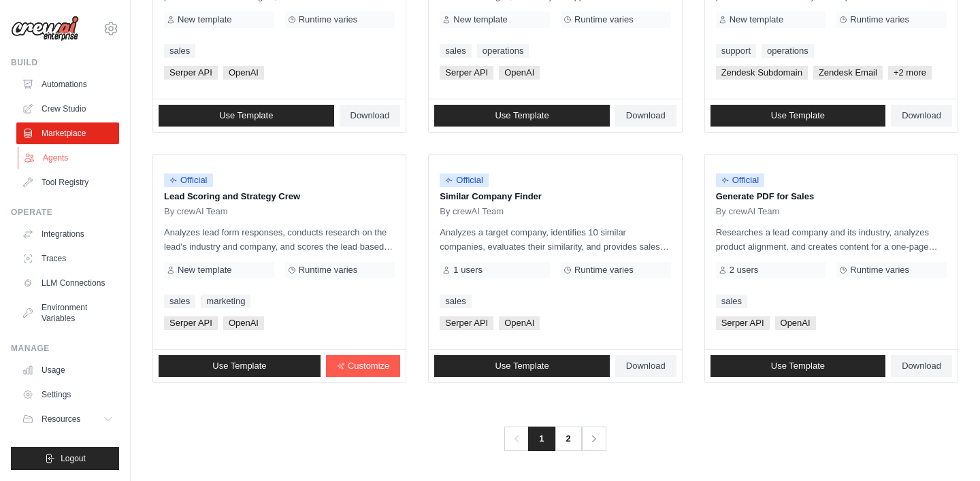 This screenshot has width=980, height=481. What do you see at coordinates (279, 197) in the screenshot?
I see `p: Lead Scoring and Strategy Crew` at bounding box center [279, 197].